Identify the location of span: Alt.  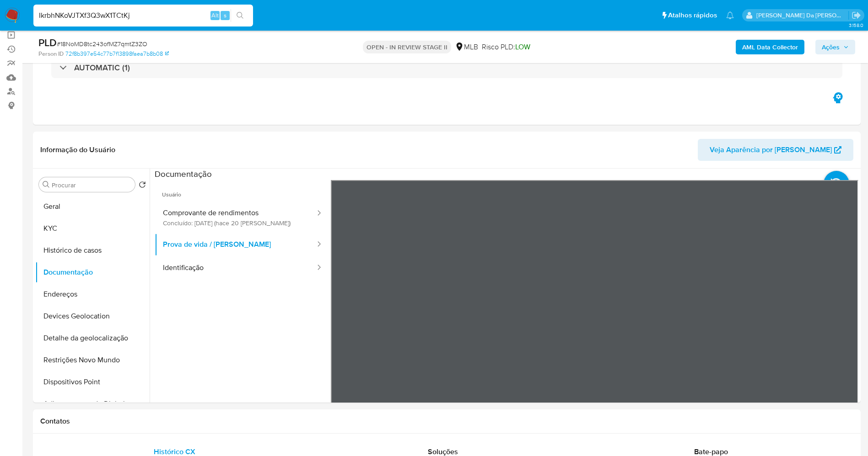
(215, 15).